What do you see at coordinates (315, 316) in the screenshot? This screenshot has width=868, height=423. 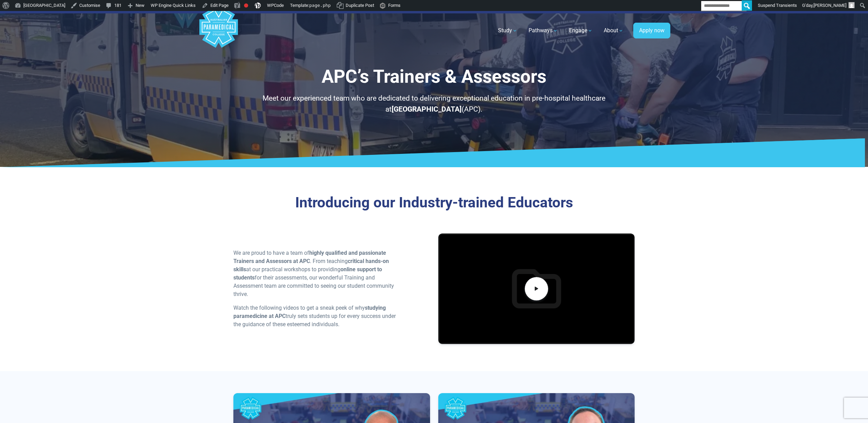 I see `p: Watch the following videos to get a sneak peek of why truly sets students up for every success un...` at bounding box center [315, 316].